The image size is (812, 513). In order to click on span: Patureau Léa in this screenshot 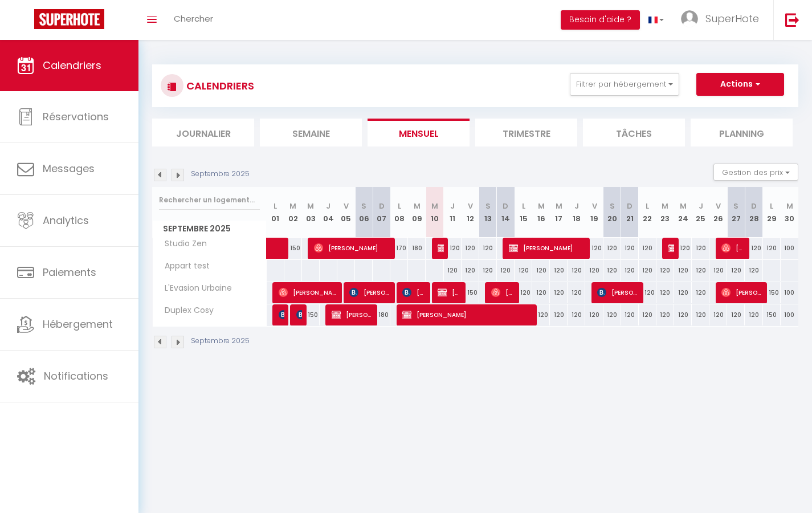, I will do `click(281, 315)`.